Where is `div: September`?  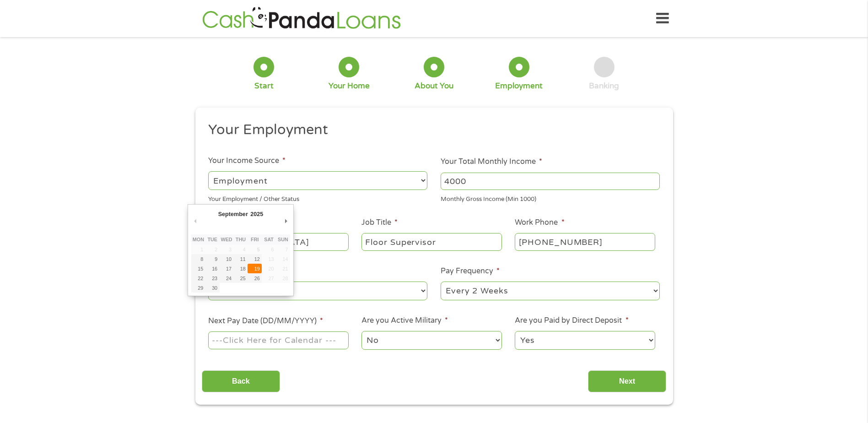
div: September is located at coordinates (233, 214).